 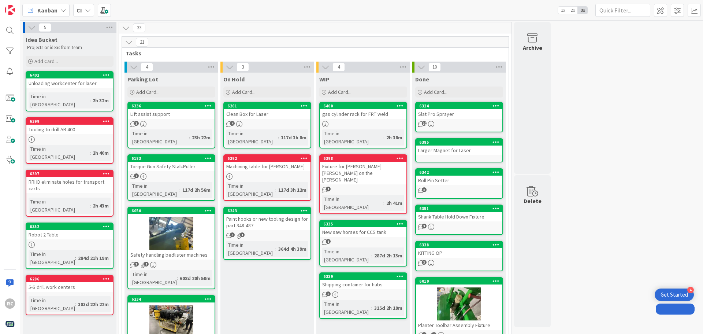 What do you see at coordinates (234, 79) in the screenshot?
I see `span: On Hold` at bounding box center [234, 79].